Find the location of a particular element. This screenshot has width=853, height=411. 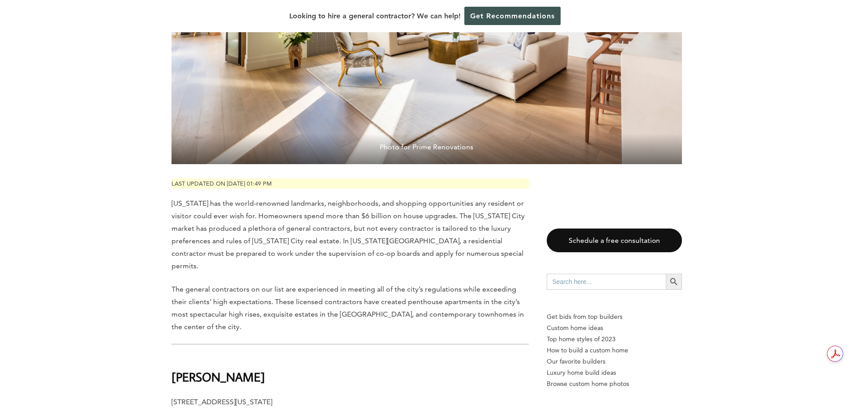

p: Get bids from top builders is located at coordinates (614, 317).